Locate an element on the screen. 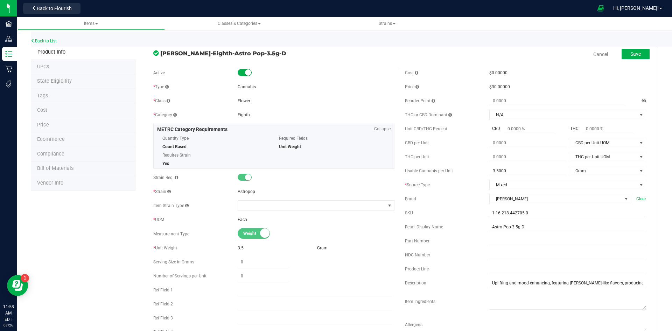 This screenshot has height=331, width=672. span: Flower is located at coordinates (244, 101).